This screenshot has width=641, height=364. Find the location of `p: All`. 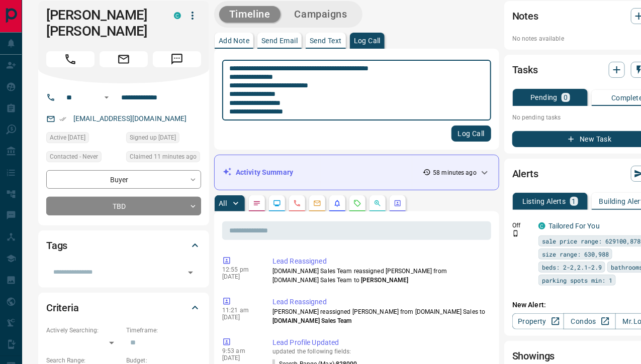

p: All is located at coordinates (223, 203).